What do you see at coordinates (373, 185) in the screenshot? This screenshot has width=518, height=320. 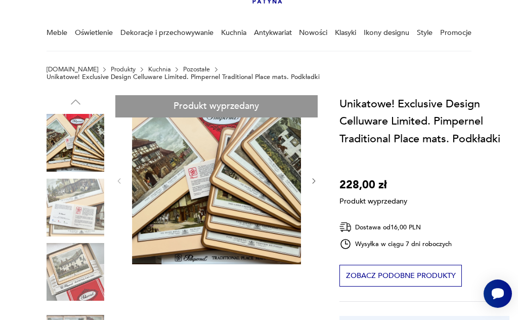 I see `p: 228,00 zł` at bounding box center [373, 185].